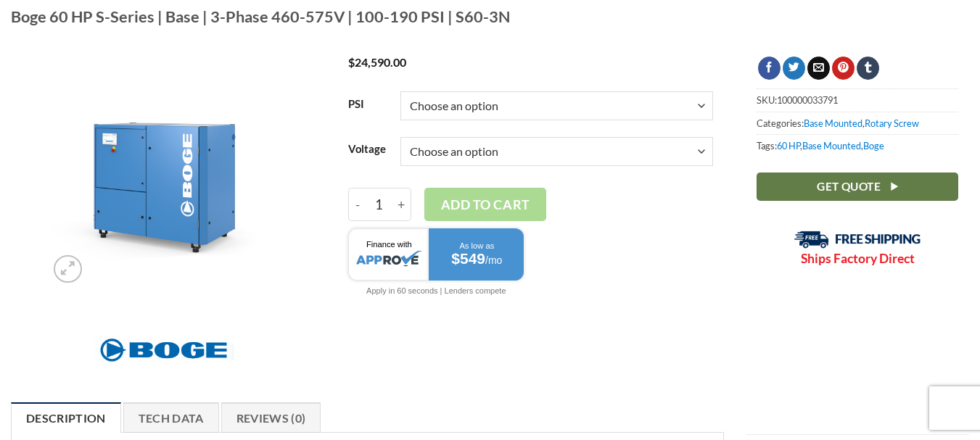  I want to click on span: SKU:, so click(857, 99).